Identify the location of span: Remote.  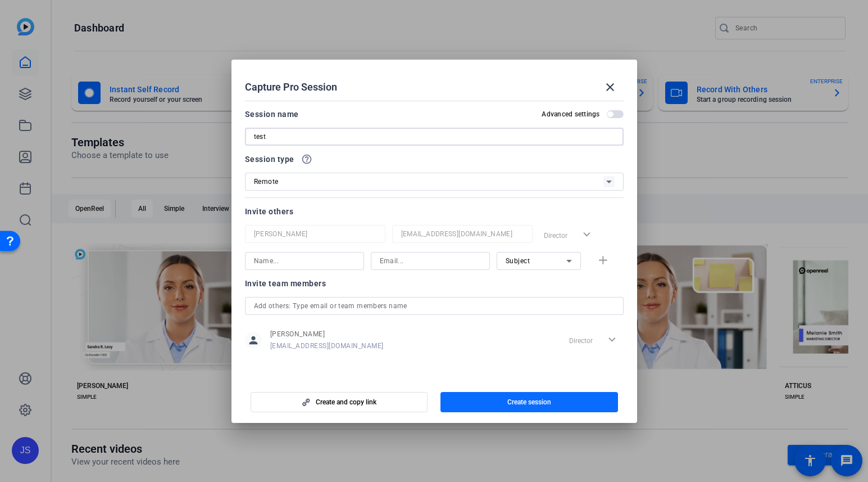
(266, 182).